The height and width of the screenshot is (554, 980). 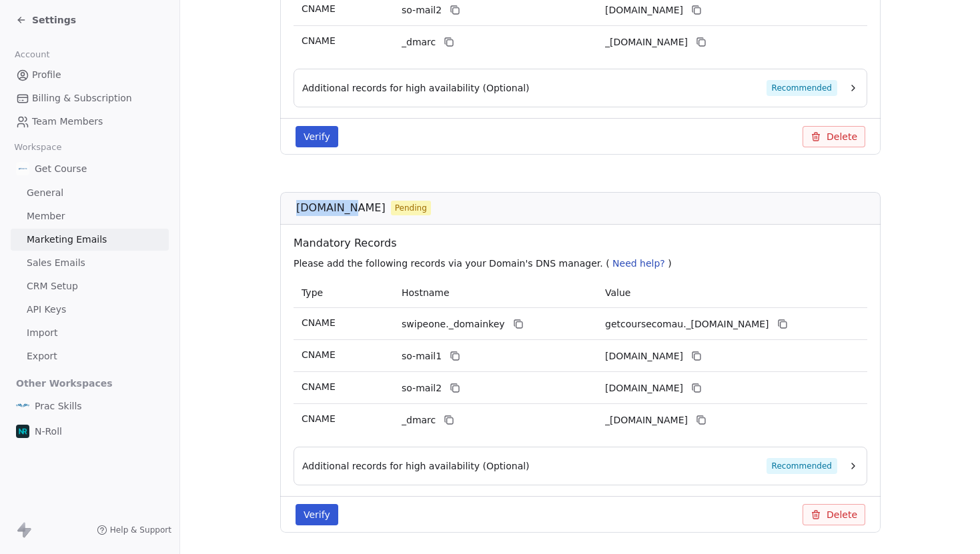 I want to click on span: Help & Support, so click(x=141, y=530).